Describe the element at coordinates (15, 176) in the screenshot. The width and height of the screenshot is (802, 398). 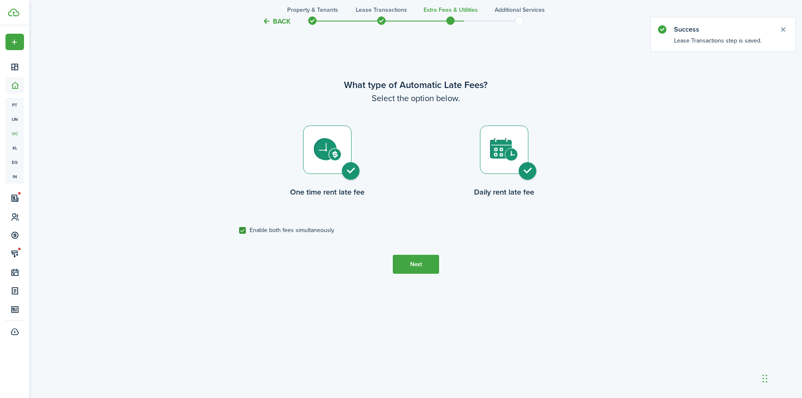
I see `a: in` at that location.